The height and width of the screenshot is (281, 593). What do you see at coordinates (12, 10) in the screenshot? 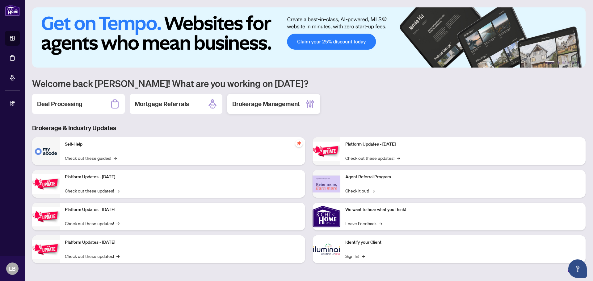
I see `img: logo` at bounding box center [12, 10].